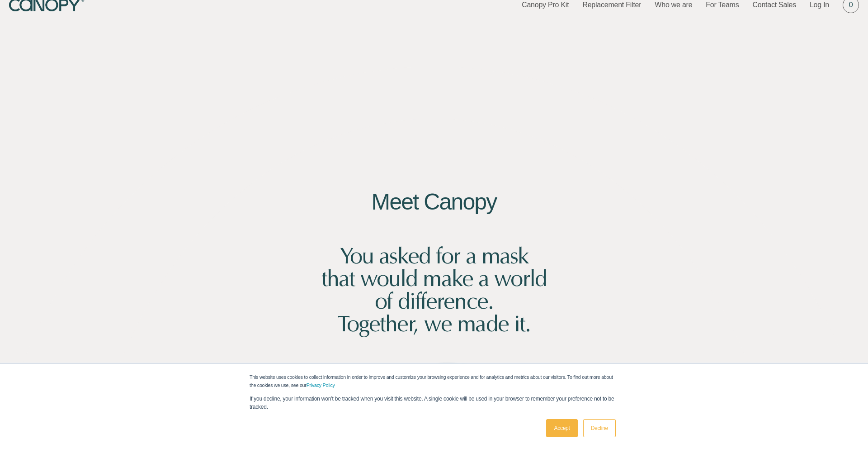  Describe the element at coordinates (599, 428) in the screenshot. I see `a: Decline` at that location.